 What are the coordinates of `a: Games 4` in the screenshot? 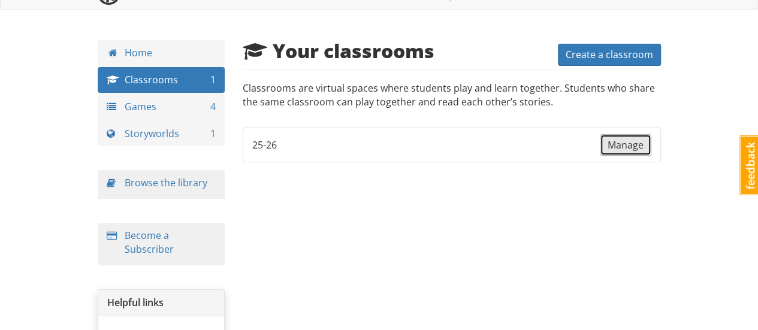 It's located at (161, 107).